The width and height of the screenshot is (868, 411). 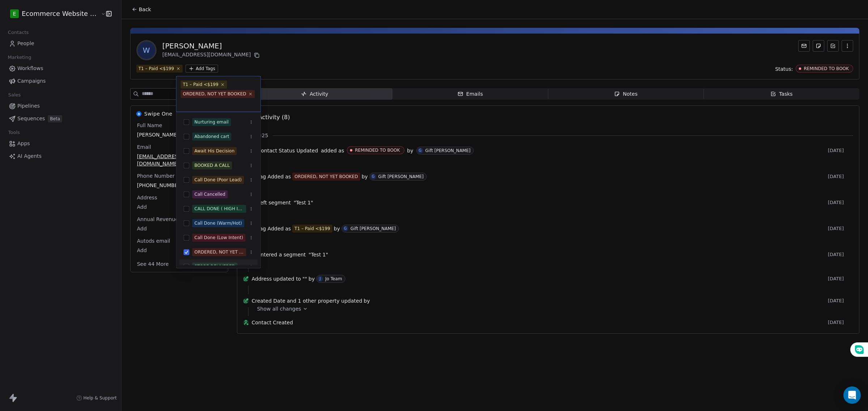 I want to click on div: Call Cancelled, so click(x=210, y=194).